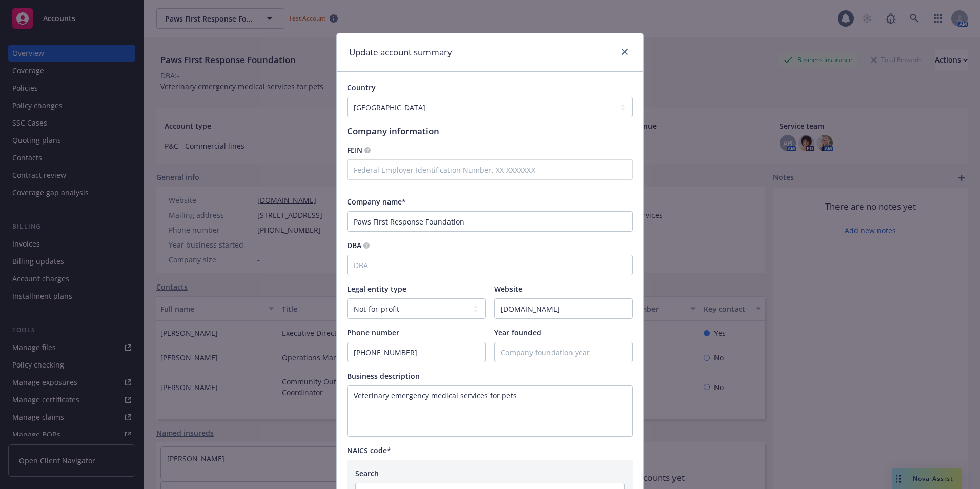 This screenshot has height=489, width=980. Describe the element at coordinates (361, 87) in the screenshot. I see `span: Country` at that location.